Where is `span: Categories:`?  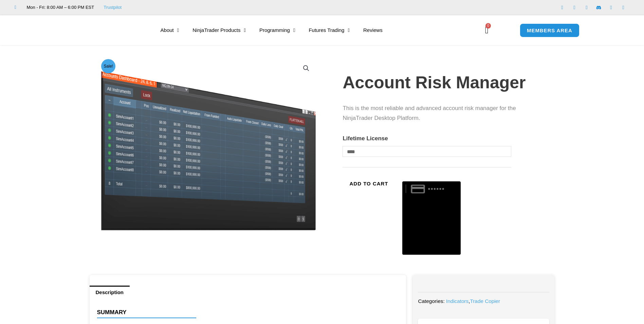
span: Categories: is located at coordinates (431, 301).